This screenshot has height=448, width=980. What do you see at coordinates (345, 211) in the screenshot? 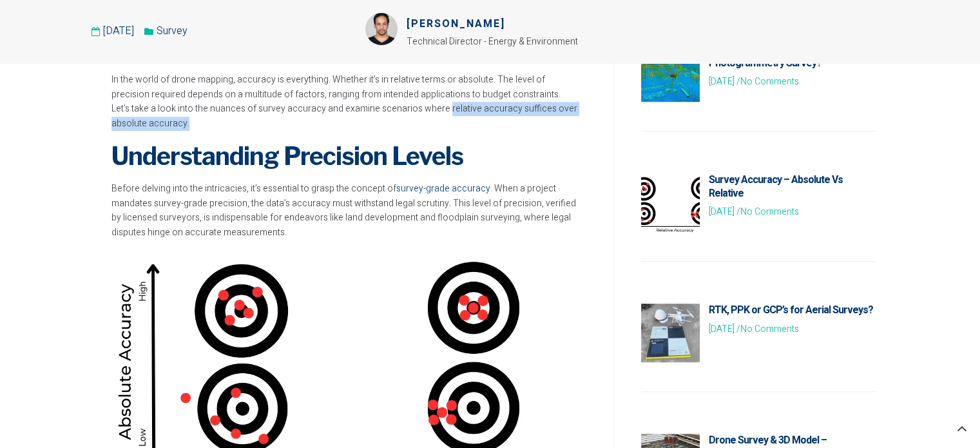
I see `p: Before delving into the intricacies, it’s essential to grasp the concept of . When a project mand...` at bounding box center [345, 211].